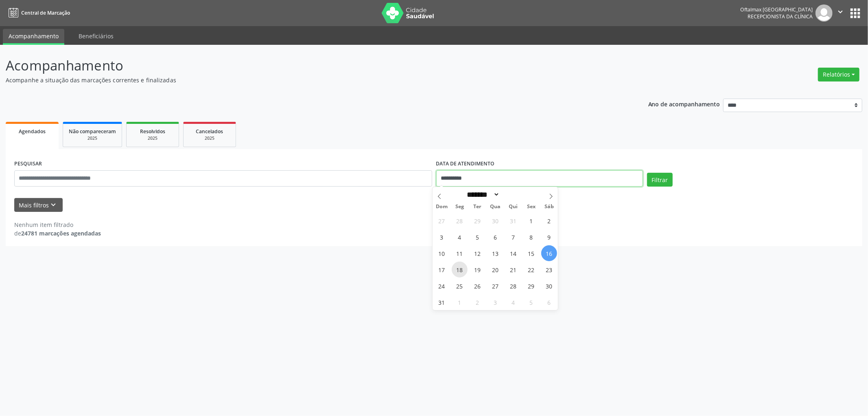  What do you see at coordinates (478, 302) in the screenshot?
I see `span: Setembro 2, 2025` at bounding box center [478, 302].